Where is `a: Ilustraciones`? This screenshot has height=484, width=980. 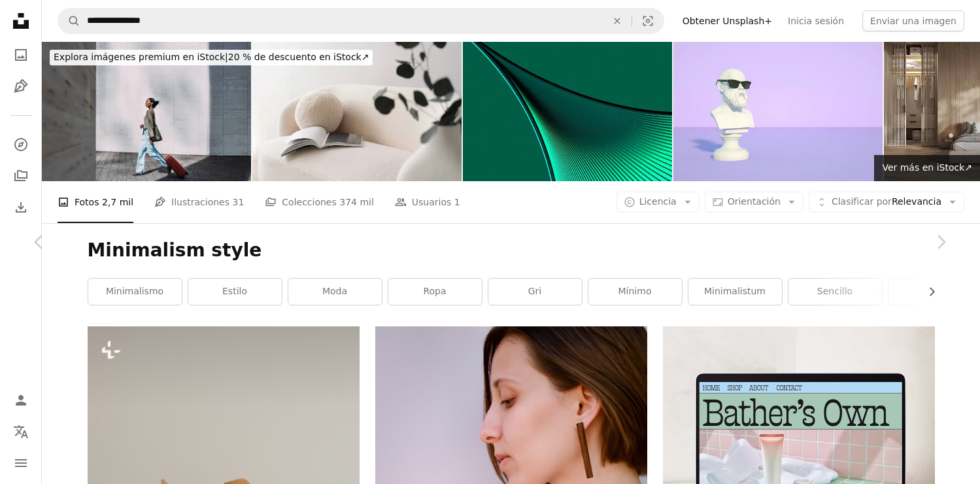
a: Ilustraciones is located at coordinates (21, 86).